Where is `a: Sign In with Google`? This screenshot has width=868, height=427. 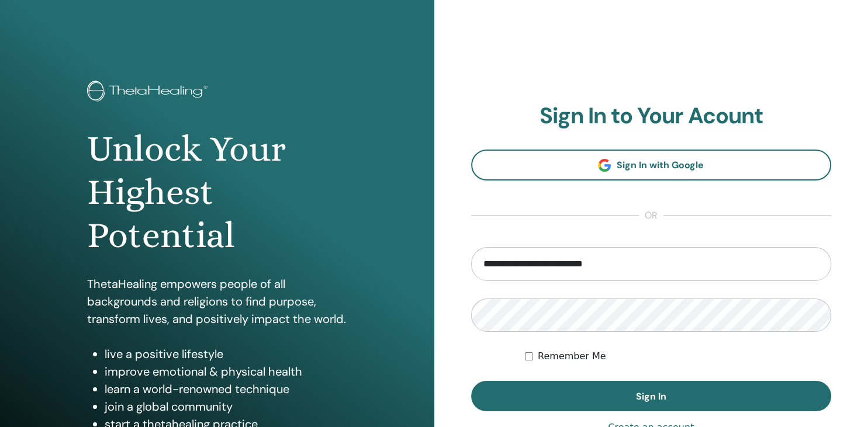
a: Sign In with Google is located at coordinates (651, 165).